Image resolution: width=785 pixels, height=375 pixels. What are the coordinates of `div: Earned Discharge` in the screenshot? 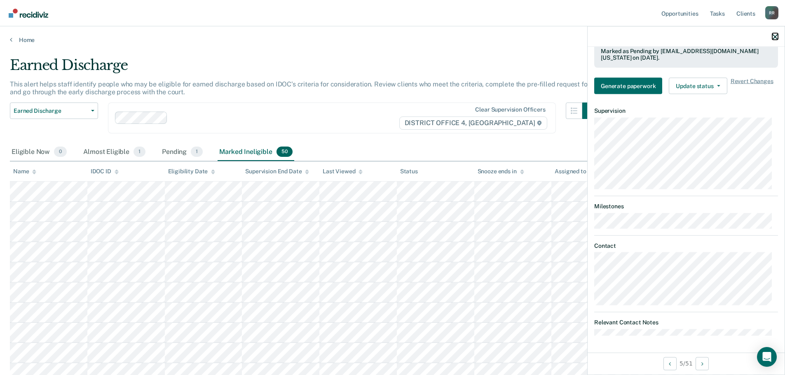 It's located at (304, 68).